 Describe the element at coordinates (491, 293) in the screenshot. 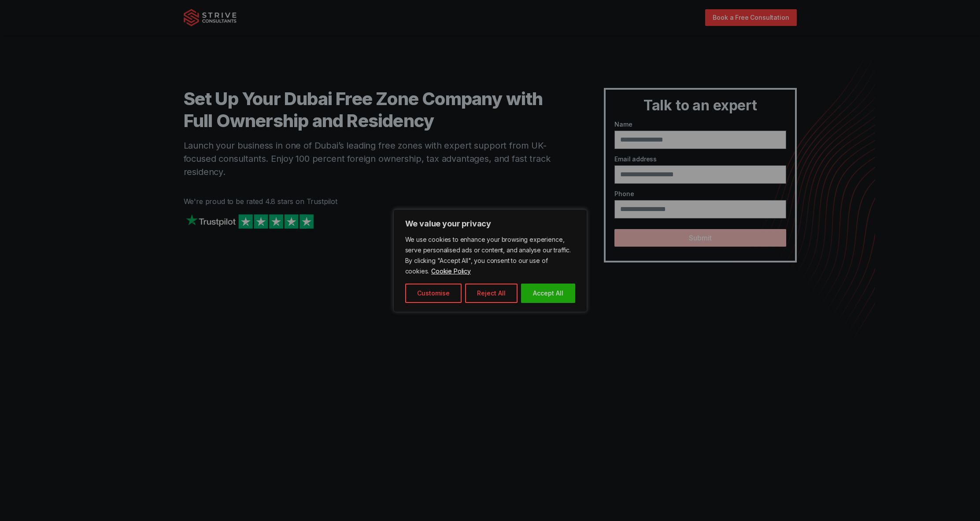

I see `button: Reject All` at that location.